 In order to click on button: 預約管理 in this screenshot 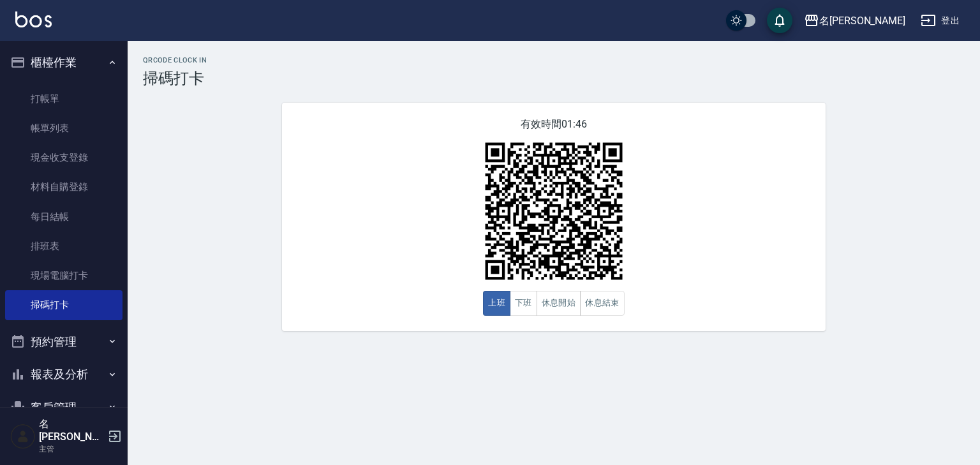, I will do `click(63, 342)`.